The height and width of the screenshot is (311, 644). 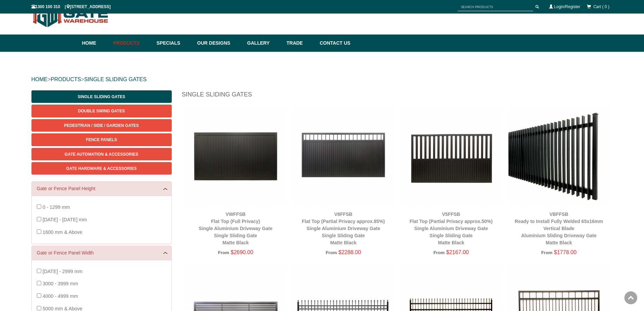 What do you see at coordinates (397, 96) in the screenshot?
I see `h1: Single Sliding Gates` at bounding box center [397, 96].